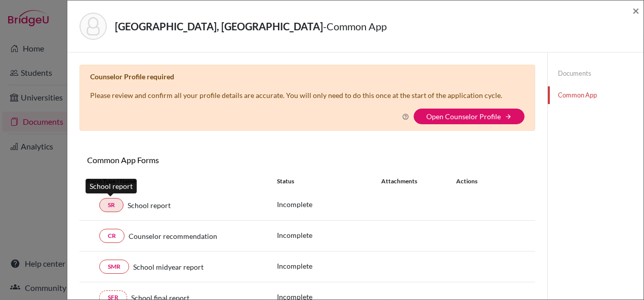 Image resolution: width=644 pixels, height=300 pixels. Describe the element at coordinates (463, 116) in the screenshot. I see `a: Open Counselor Profile` at that location.